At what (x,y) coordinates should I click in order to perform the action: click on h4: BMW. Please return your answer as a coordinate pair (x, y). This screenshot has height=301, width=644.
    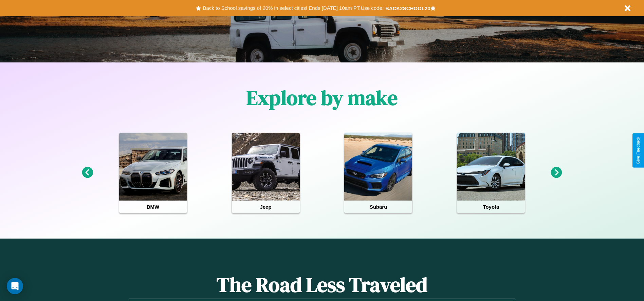
    Looking at the image, I should click on (153, 206).